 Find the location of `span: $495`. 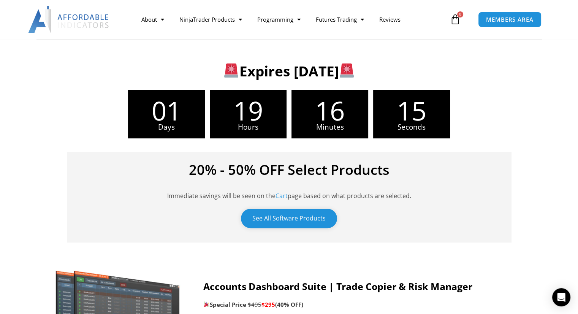

span: $495 is located at coordinates (255, 305).